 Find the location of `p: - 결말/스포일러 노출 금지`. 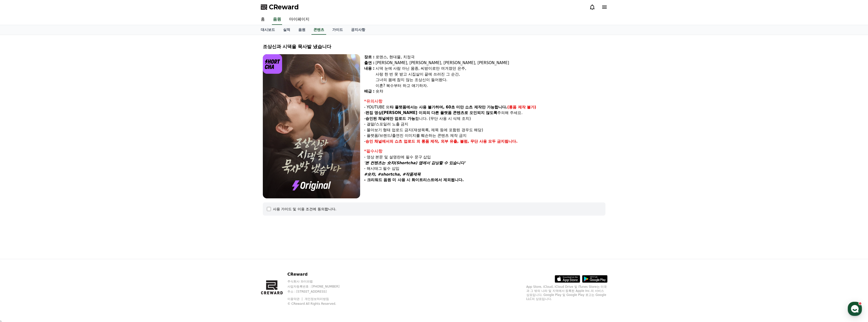

p: - 결말/스포일러 노출 금지 is located at coordinates (485, 124).